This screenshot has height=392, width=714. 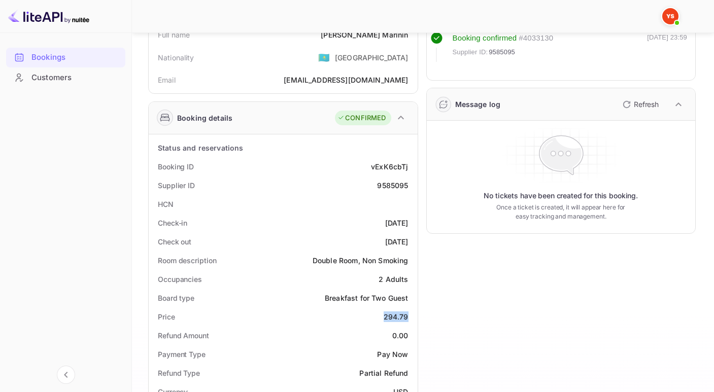 What do you see at coordinates (66, 375) in the screenshot?
I see `button: Collapse navigation` at bounding box center [66, 375].